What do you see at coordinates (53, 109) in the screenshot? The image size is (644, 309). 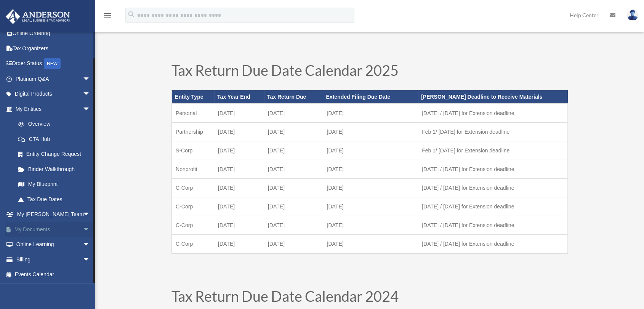 I see `a: My Entitiesarrow_drop_down` at bounding box center [53, 109].